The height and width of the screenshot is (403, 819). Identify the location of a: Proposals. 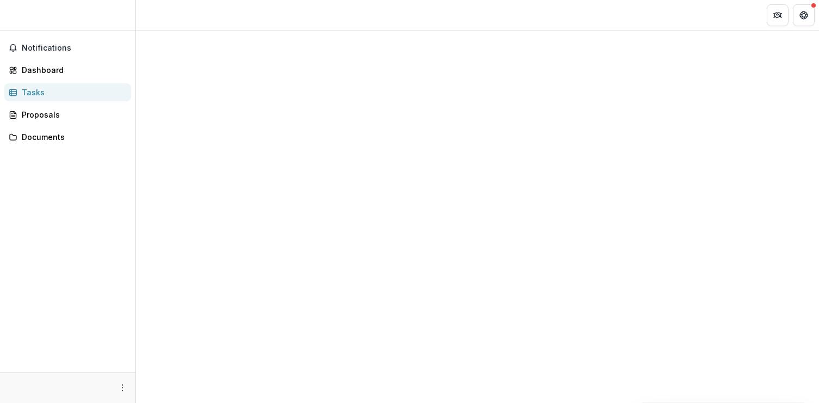
(67, 114).